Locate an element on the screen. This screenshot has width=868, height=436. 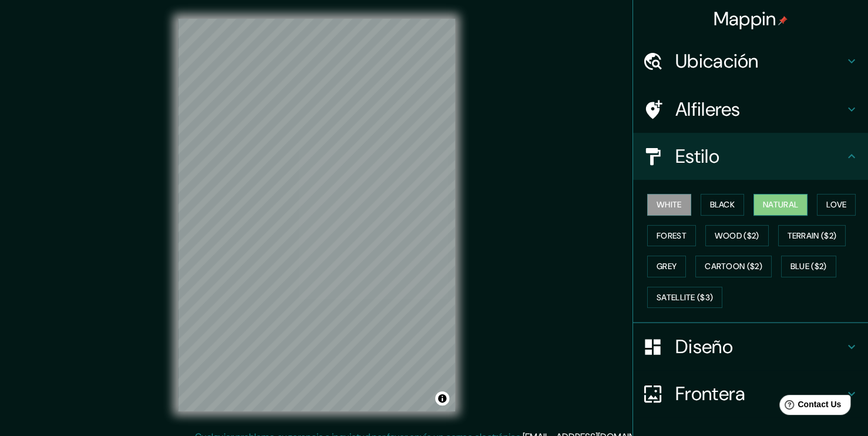
span: Contact Us is located at coordinates (56, 14).